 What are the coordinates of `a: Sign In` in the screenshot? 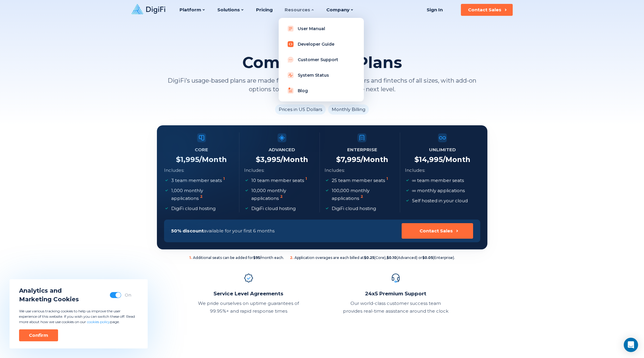 It's located at (435, 10).